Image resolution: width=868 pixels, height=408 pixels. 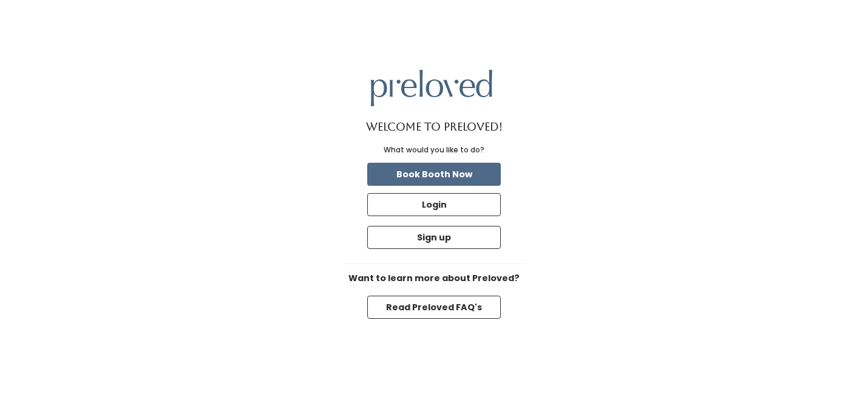 I want to click on button: Login, so click(x=434, y=205).